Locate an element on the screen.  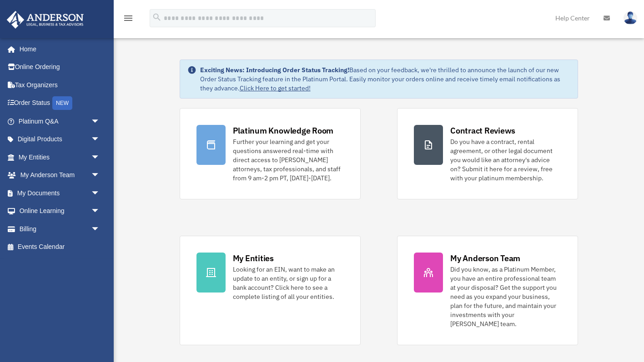
a: Home is located at coordinates (58, 49).